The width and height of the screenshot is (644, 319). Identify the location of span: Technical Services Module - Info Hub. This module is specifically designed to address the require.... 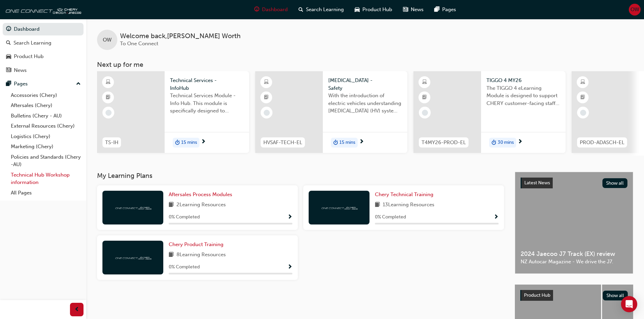
(207, 104).